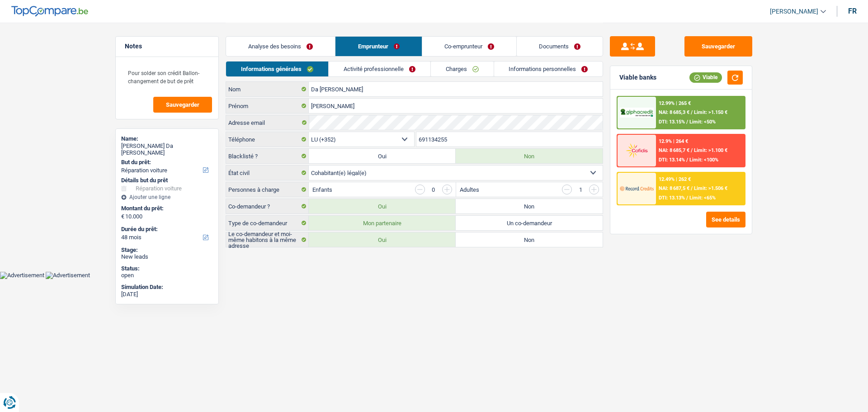  Describe the element at coordinates (706, 77) in the screenshot. I see `div: Viable` at that location.